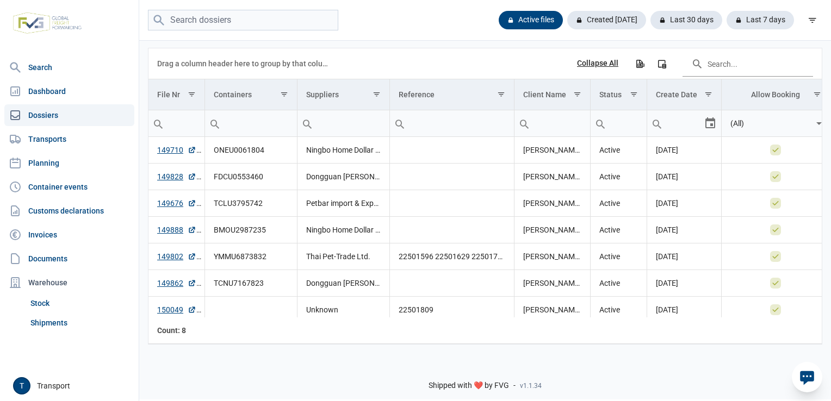 This screenshot has height=401, width=831. I want to click on td: BMOU2987235, so click(251, 230).